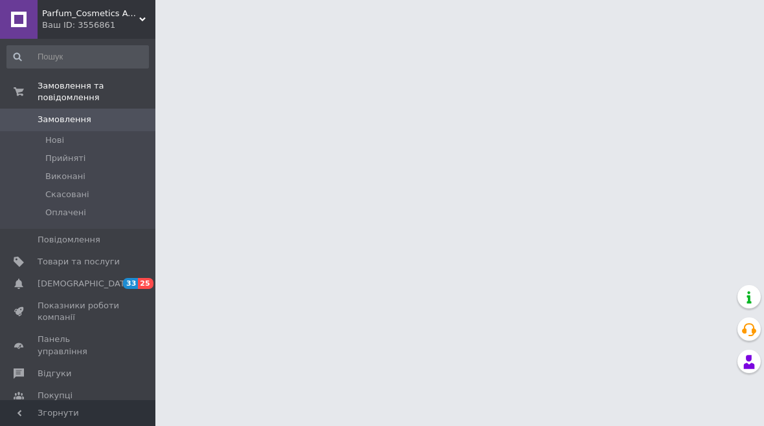 This screenshot has height=426, width=764. What do you see at coordinates (67, 195) in the screenshot?
I see `span: Скасовані` at bounding box center [67, 195].